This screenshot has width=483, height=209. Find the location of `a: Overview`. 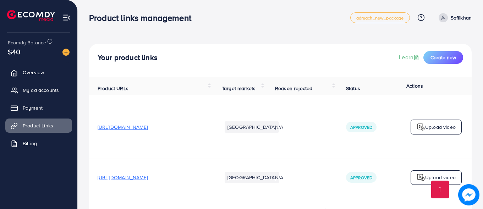

a: Overview is located at coordinates (39, 72).